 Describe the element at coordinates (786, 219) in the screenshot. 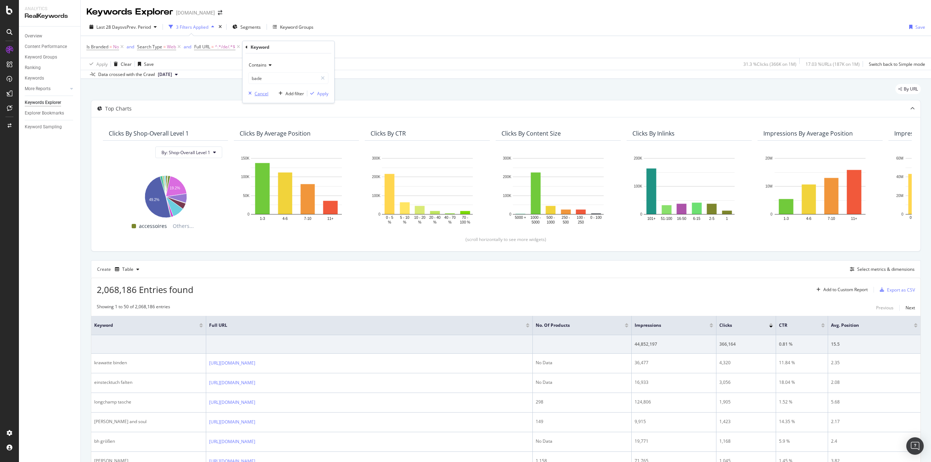

I see `text: 1-3` at that location.